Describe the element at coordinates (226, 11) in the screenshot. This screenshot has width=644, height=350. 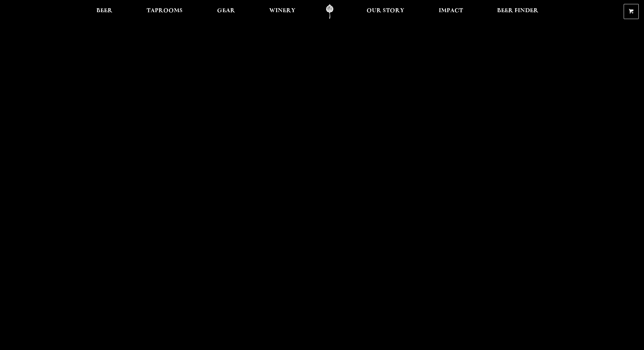
I see `span: Gear` at that location.